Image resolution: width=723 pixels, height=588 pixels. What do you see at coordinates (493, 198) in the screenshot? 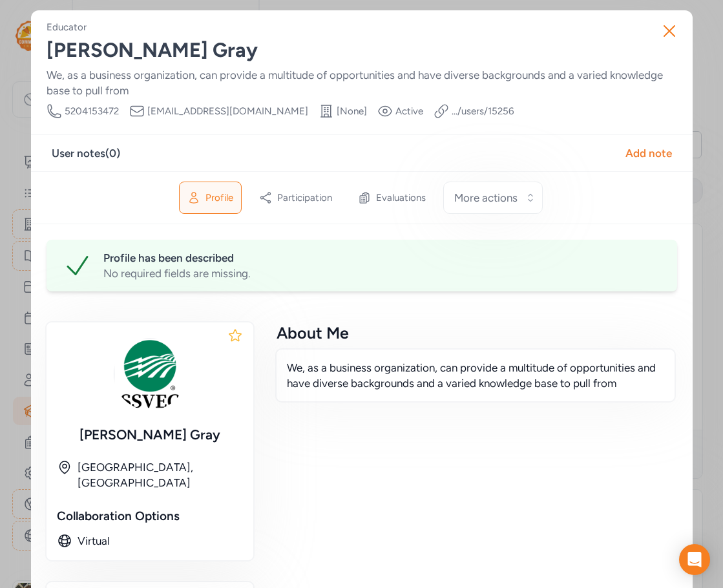
I see `button: More actions` at bounding box center [493, 198].